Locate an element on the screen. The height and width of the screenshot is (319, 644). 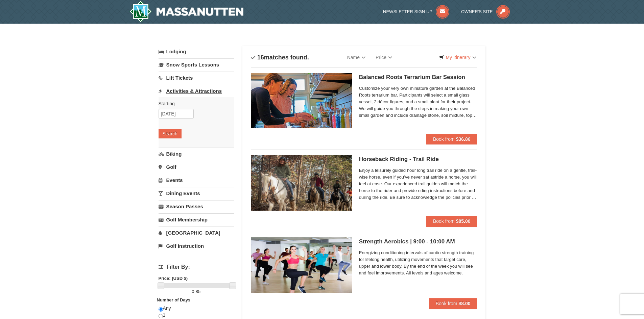
a: Lodging is located at coordinates (196, 52).